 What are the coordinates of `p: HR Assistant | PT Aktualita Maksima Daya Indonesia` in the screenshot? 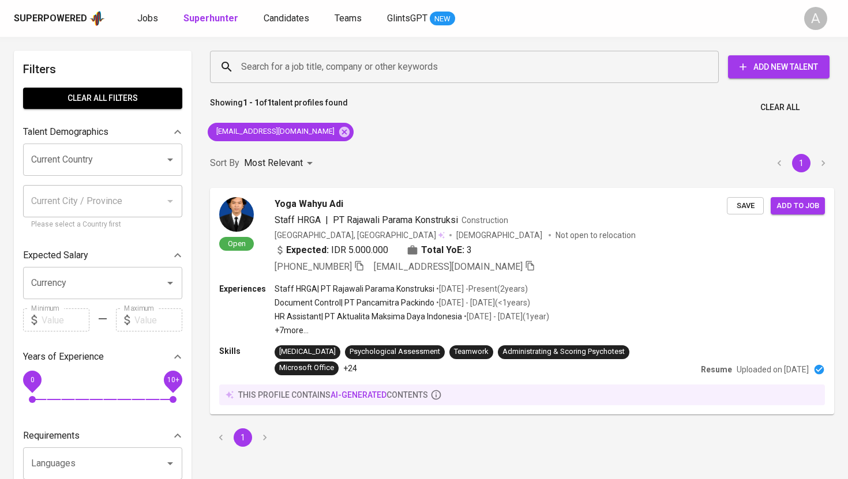 It's located at (368, 317).